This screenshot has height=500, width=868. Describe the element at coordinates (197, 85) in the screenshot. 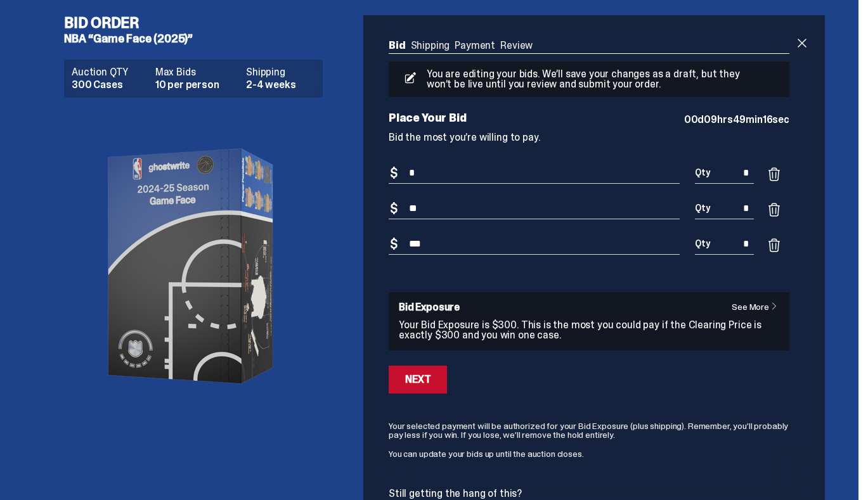

I see `dd: 10 per person` at that location.